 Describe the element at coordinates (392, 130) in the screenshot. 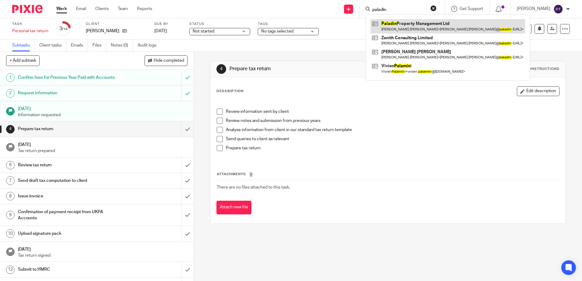

I see `p: Analyse information from client in our standard tax return template` at that location.